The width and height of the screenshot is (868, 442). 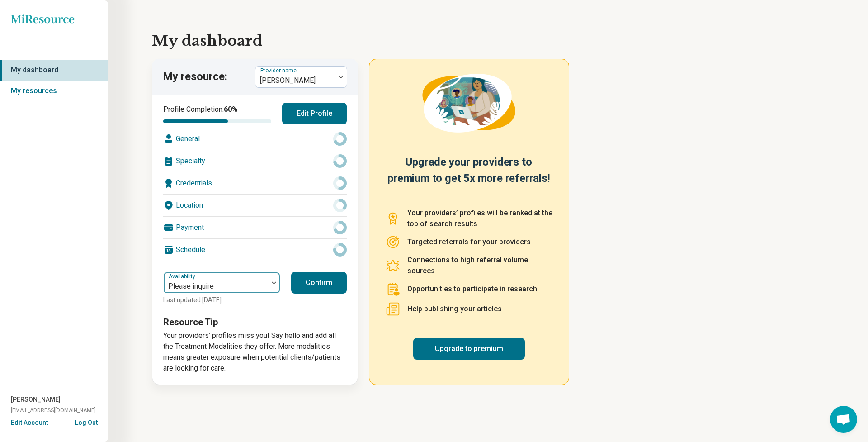 What do you see at coordinates (472, 289) in the screenshot?
I see `p: Opportunities to participate in research` at bounding box center [472, 289].